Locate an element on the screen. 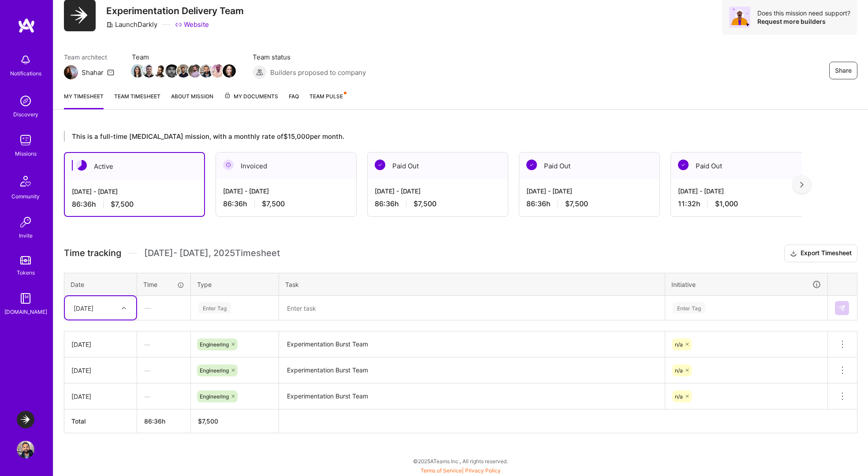 The image size is (868, 476). h3: Experimentation Delivery Team is located at coordinates (175, 11).